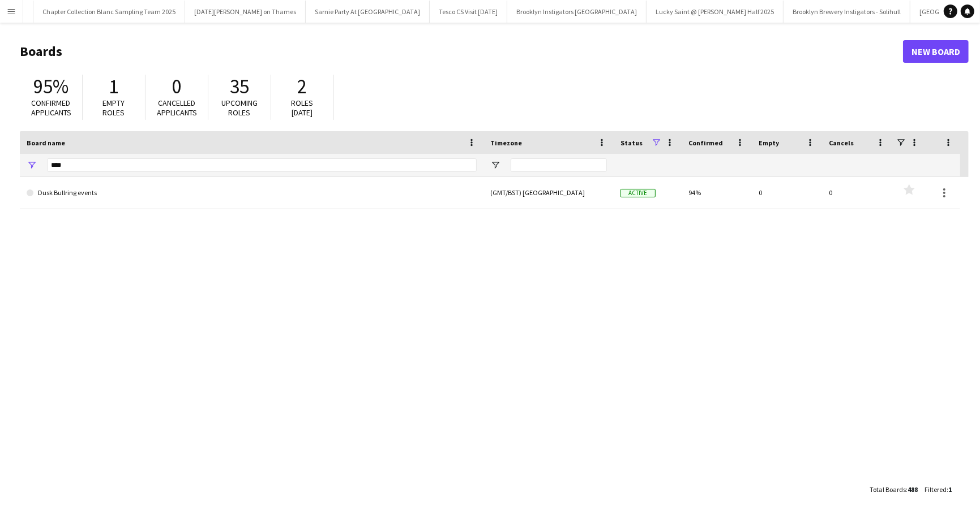  I want to click on a: Dusk Bullring events, so click(252, 193).